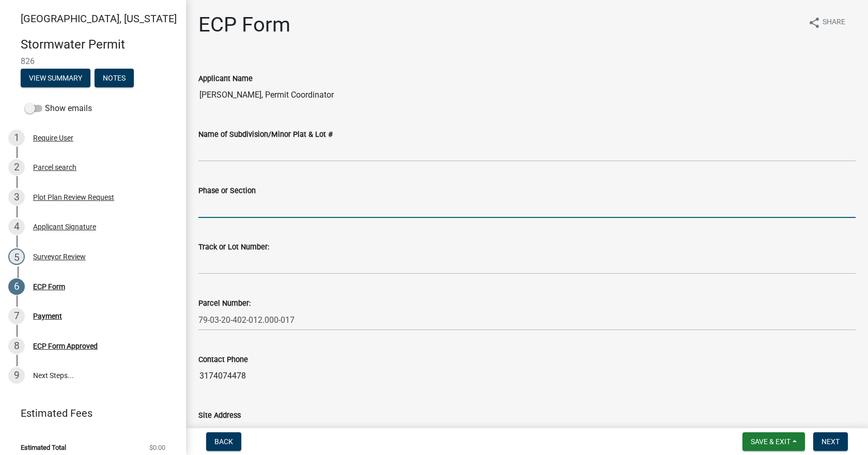  I want to click on span: Next, so click(830, 442).